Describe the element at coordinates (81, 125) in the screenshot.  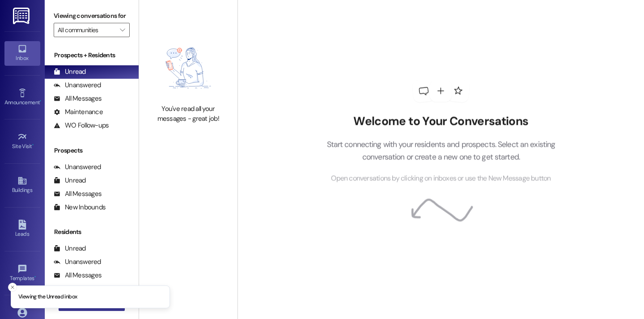
I see `div: WO Follow-ups` at that location.